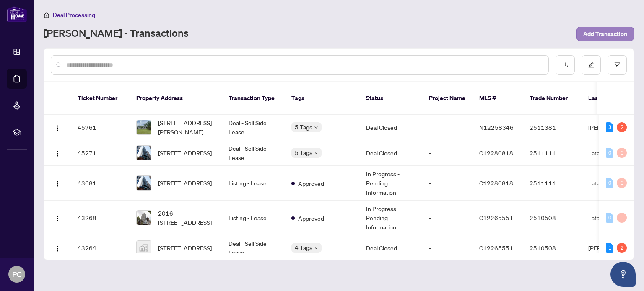 The height and width of the screenshot is (291, 644). I want to click on span: PC, so click(17, 275).